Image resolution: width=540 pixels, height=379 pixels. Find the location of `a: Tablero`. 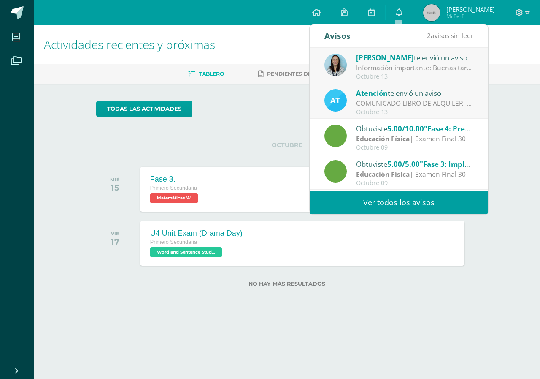

a: Tablero is located at coordinates (206, 74).